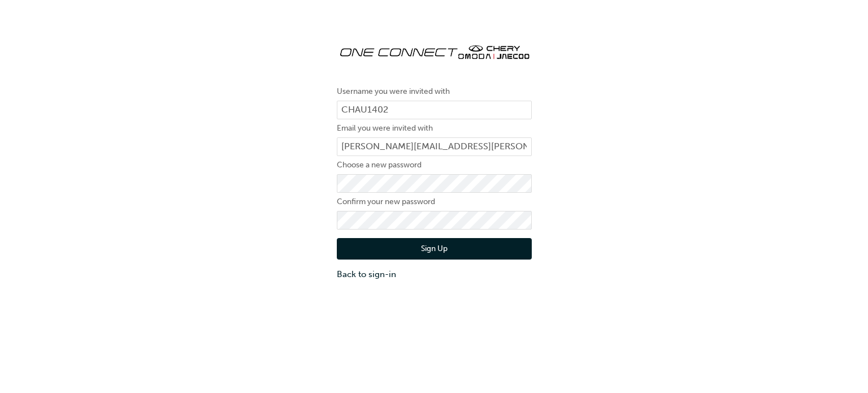  What do you see at coordinates (434, 51) in the screenshot?
I see `img: oneconnect` at bounding box center [434, 51].